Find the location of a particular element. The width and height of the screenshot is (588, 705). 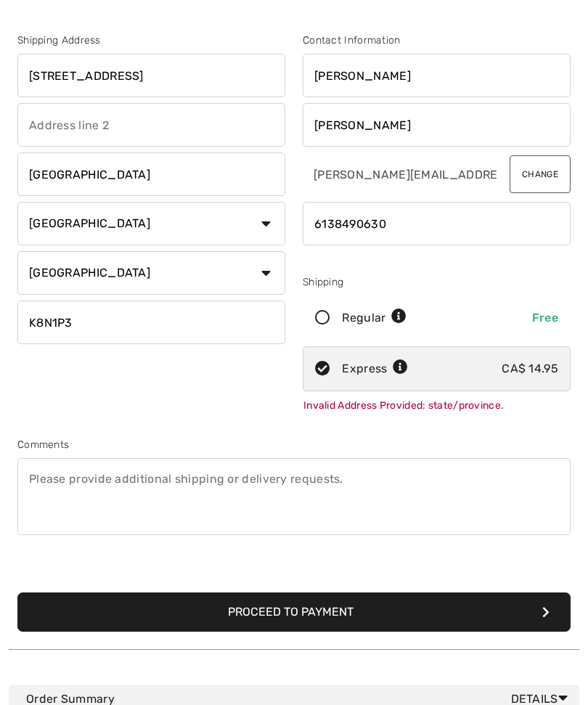

input: Address line 1 is located at coordinates (151, 75).